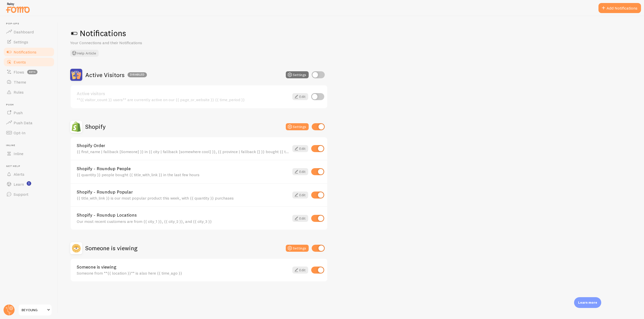 This screenshot has width=644, height=319. Describe the element at coordinates (19, 174) in the screenshot. I see `span: Alerts` at that location.